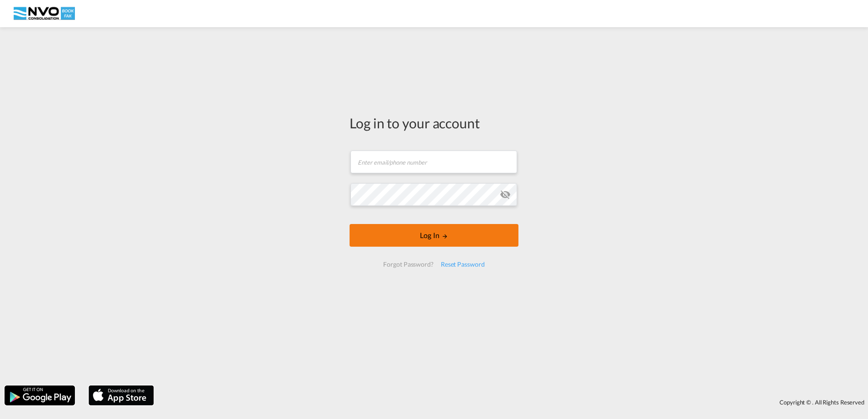 The height and width of the screenshot is (419, 868). What do you see at coordinates (408, 265) in the screenshot?
I see `div: Forgot Password?` at bounding box center [408, 265].